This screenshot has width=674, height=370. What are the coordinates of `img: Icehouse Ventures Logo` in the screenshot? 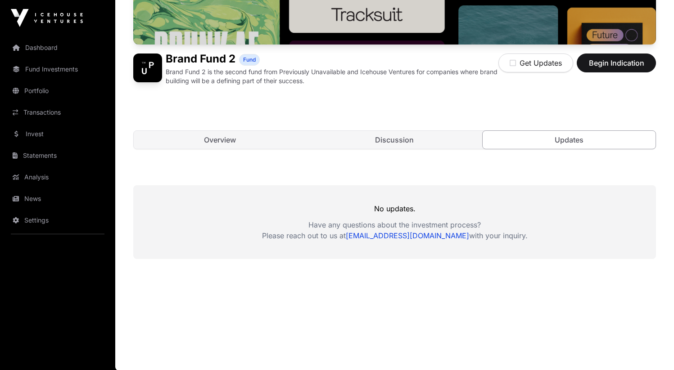 It's located at (47, 18).